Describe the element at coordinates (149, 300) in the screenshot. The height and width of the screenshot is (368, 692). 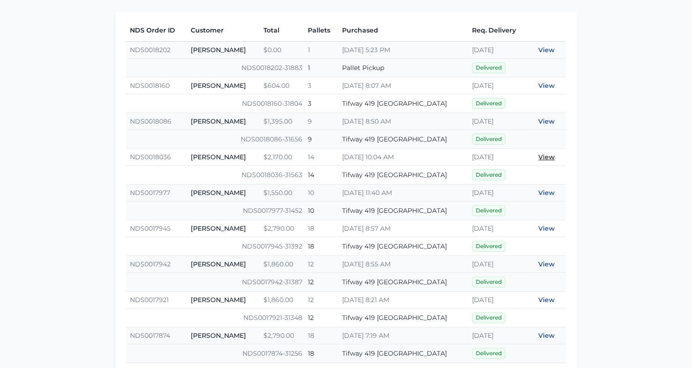
I see `a: NDS0017921` at that location.